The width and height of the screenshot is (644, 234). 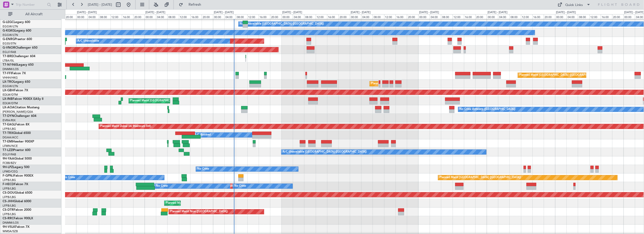 I want to click on a: WMSA/SZB, so click(x=10, y=231).